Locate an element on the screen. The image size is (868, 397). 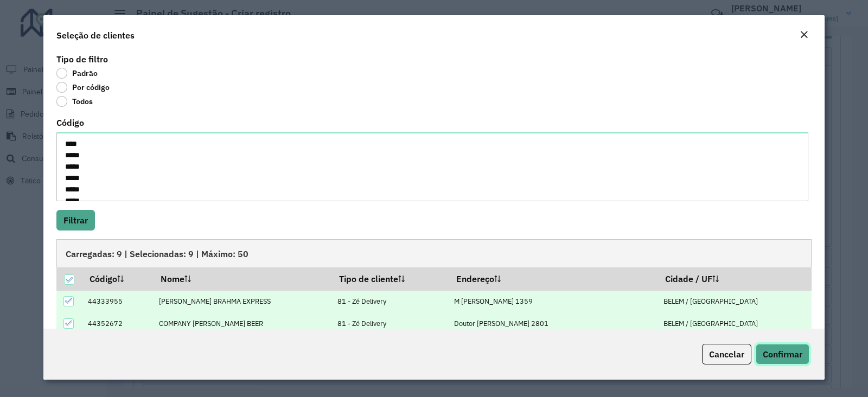
label: Todos is located at coordinates (74, 102).